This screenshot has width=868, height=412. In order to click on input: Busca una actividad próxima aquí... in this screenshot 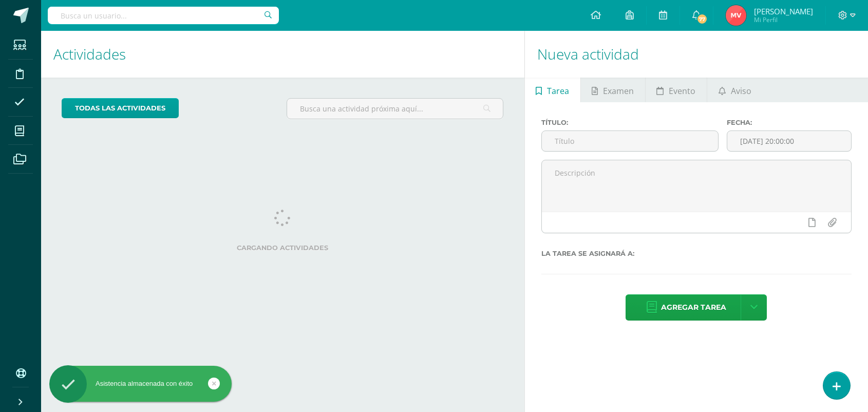, I will do `click(395, 108)`.